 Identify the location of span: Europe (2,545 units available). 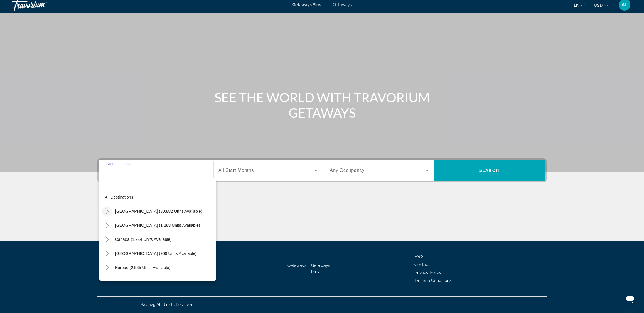
(143, 267).